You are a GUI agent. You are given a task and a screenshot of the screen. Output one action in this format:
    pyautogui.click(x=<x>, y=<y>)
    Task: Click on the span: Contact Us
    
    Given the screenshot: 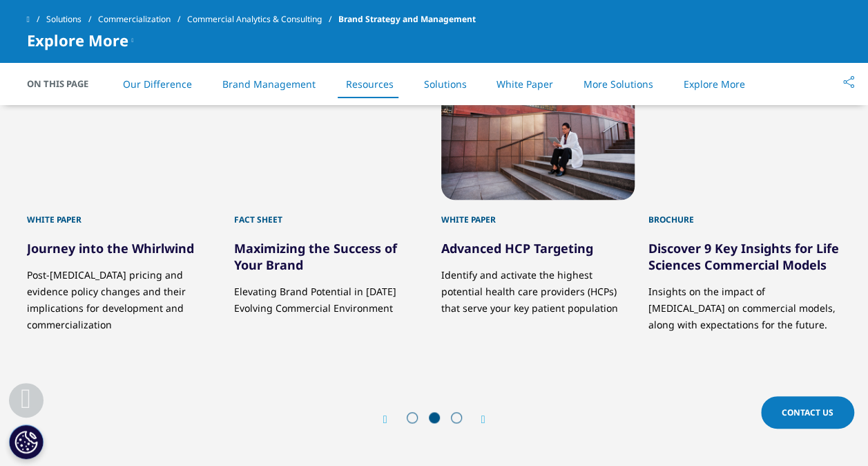 What is the action you would take?
    pyautogui.click(x=807, y=412)
    